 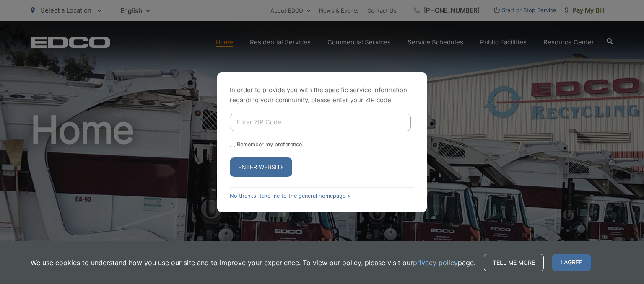 I want to click on p: We use cookies to understand how you use our site and to improve your experience. To view our pol..., so click(x=253, y=263).